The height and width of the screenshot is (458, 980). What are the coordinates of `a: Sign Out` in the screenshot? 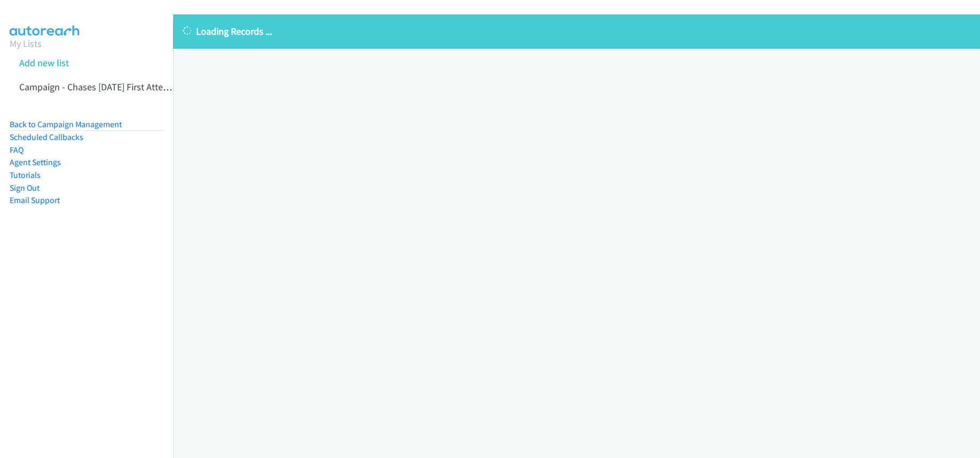 It's located at (25, 188).